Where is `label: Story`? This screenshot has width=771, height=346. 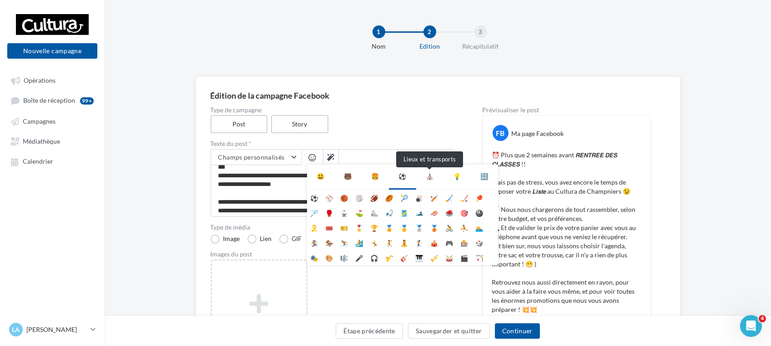
label: Story is located at coordinates (300, 124).